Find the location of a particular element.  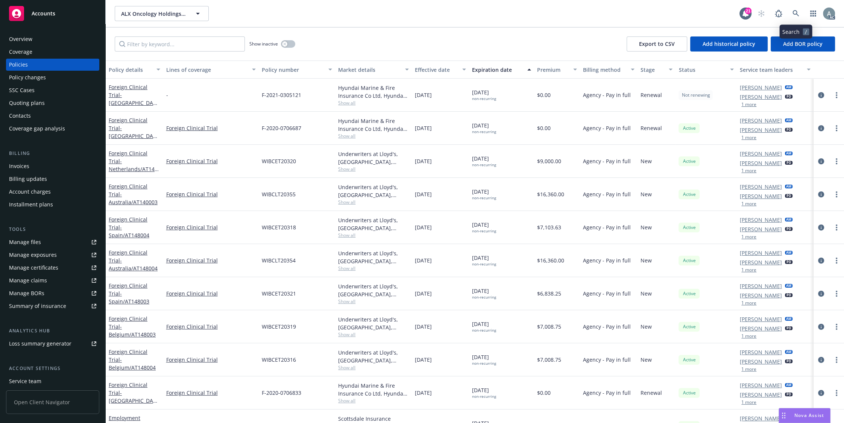

div: Policy number is located at coordinates (293, 70).